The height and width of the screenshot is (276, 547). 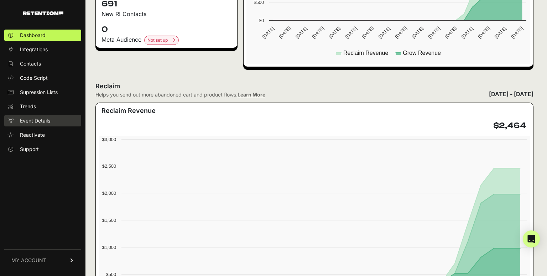 I want to click on span: Reactivate, so click(x=32, y=135).